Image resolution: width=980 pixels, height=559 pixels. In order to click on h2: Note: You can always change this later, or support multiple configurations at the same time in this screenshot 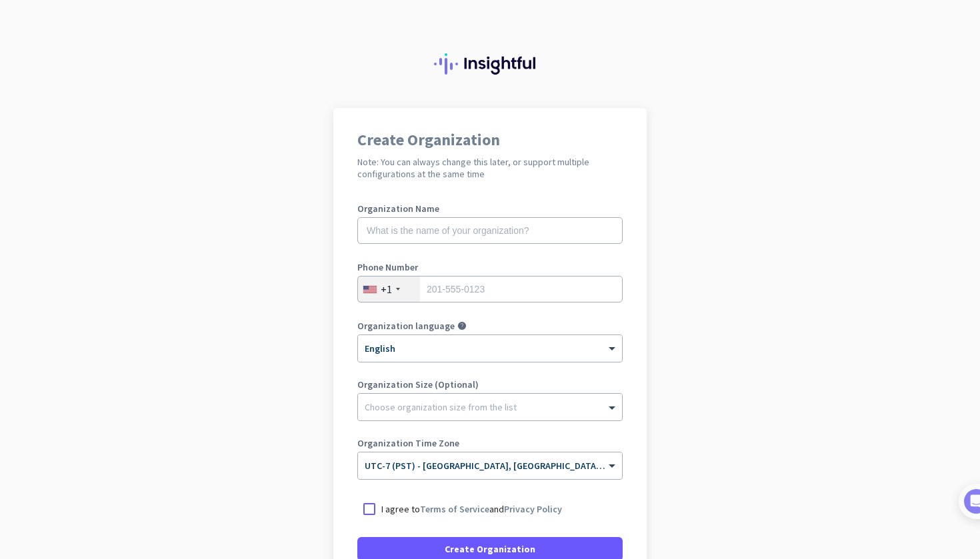, I will do `click(490, 168)`.